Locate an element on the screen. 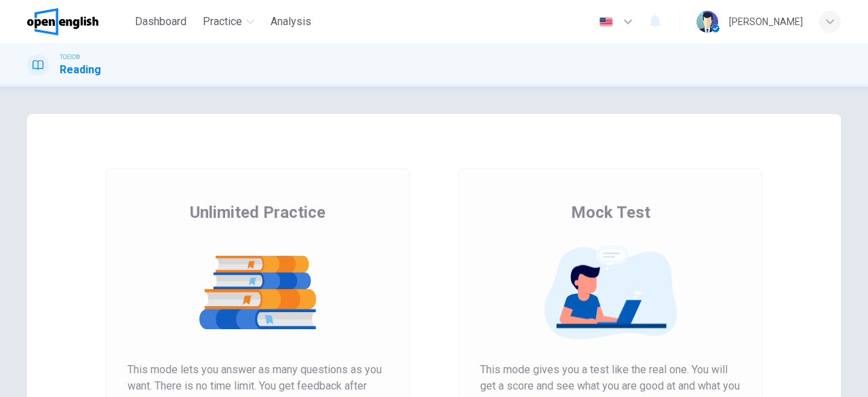  button: Practice is located at coordinates (229, 22).